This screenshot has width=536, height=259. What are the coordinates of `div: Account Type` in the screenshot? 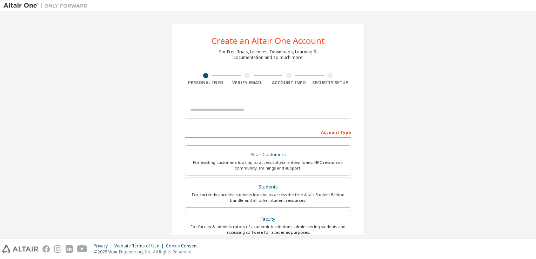 It's located at (268, 132).